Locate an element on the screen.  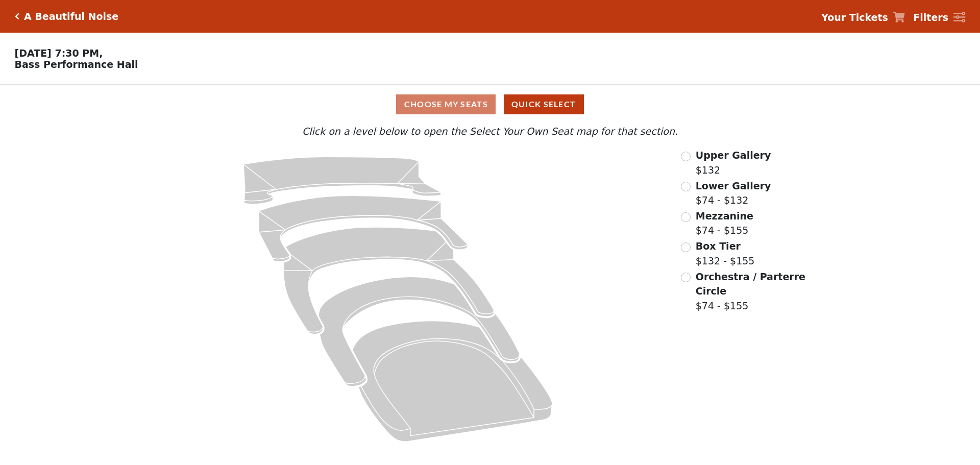
path: Lower Gallery - Seats Available: 159 is located at coordinates (363, 228).